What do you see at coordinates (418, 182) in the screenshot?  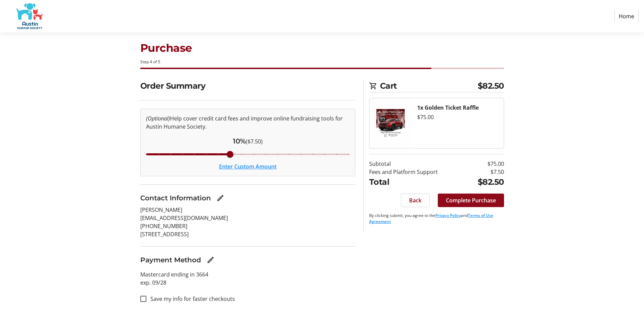 I see `td: Total` at bounding box center [418, 182].